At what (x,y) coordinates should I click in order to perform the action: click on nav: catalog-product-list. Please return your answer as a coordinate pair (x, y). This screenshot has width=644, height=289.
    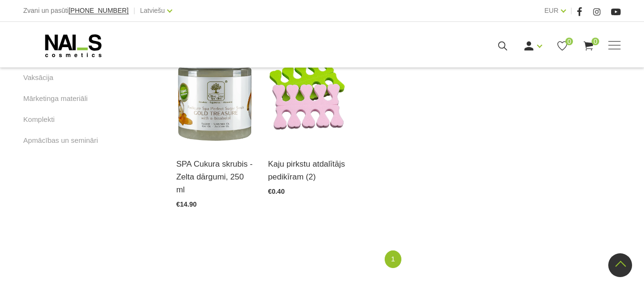
    Looking at the image, I should click on (398, 259).